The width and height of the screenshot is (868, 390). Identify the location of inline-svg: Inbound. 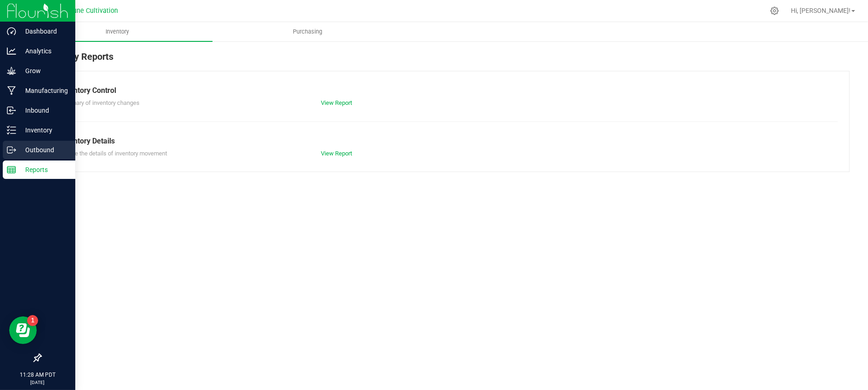
(11, 110).